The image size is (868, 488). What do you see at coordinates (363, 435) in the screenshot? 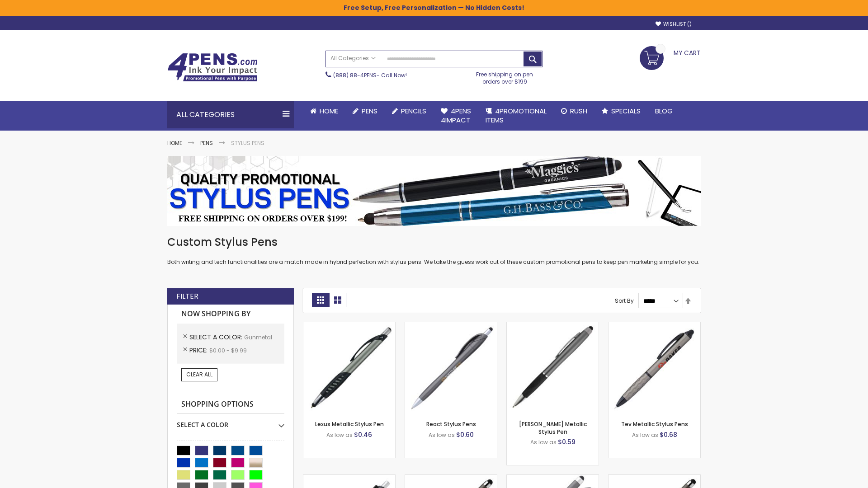
I see `span: $0.46` at bounding box center [363, 435].